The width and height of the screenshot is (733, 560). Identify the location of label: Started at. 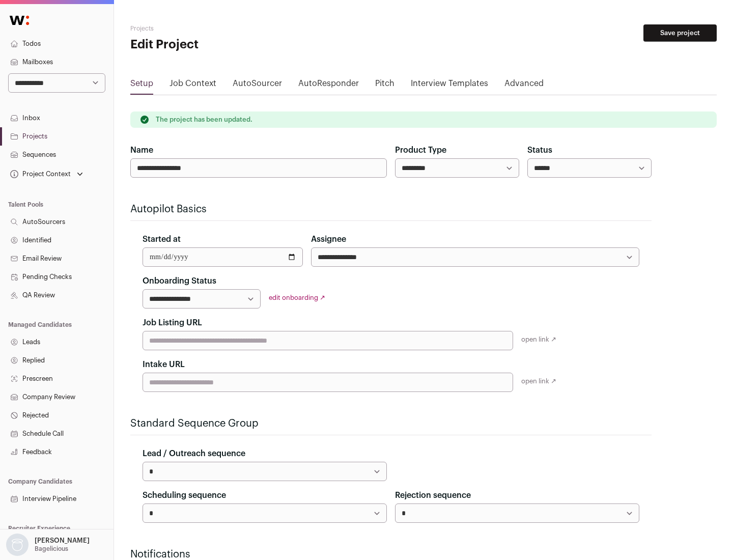
(161, 239).